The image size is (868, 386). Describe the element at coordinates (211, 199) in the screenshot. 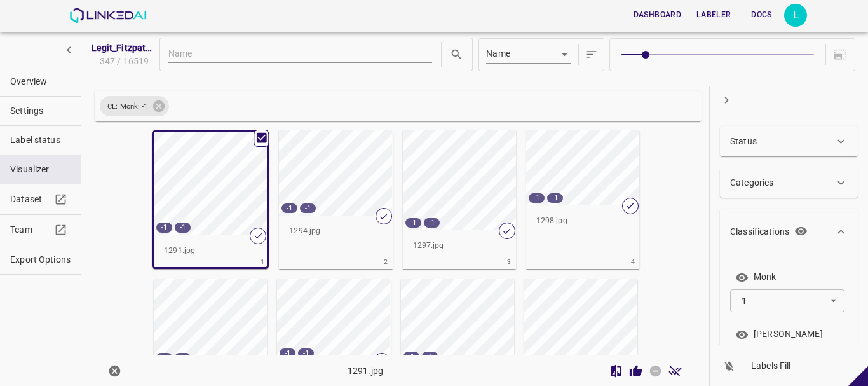

I see `button: 1291.jpg-1-11291.jpg` at that location.